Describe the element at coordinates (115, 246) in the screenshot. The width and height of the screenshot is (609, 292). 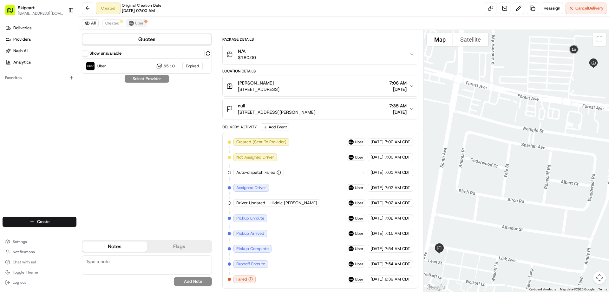
I see `button: Notes` at that location.